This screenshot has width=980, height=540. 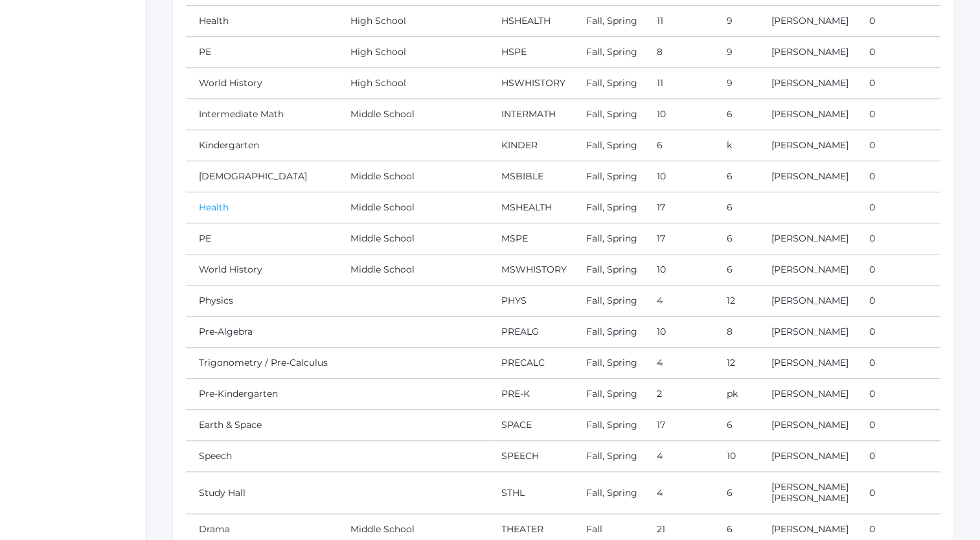 I want to click on a: World History, so click(x=230, y=270).